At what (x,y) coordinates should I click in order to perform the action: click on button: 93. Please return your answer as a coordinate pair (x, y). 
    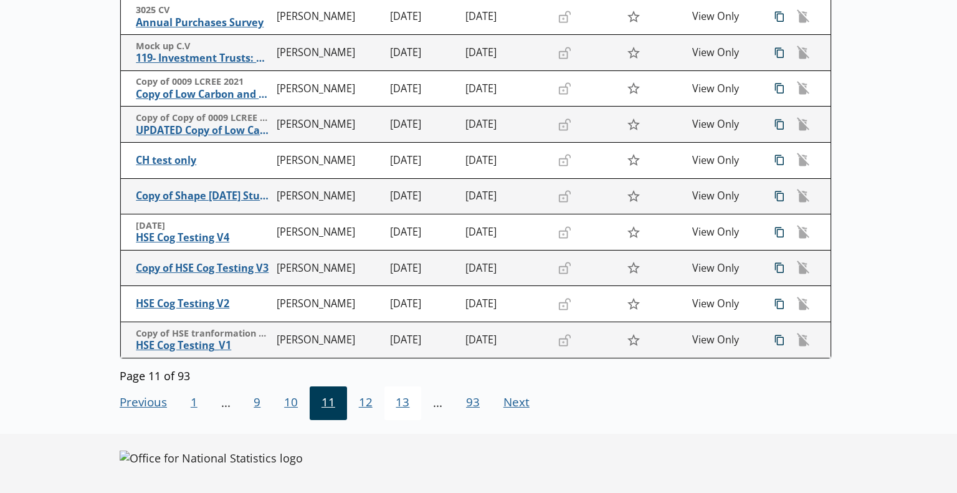
    Looking at the image, I should click on (473, 403).